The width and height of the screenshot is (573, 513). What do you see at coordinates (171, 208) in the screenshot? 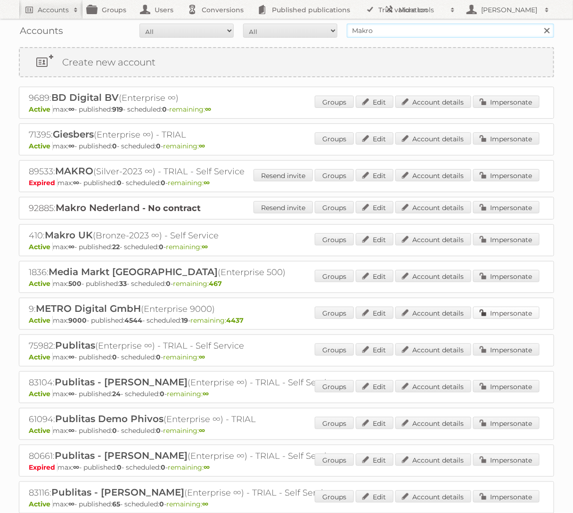
I see `strong: - No contract` at bounding box center [171, 208].